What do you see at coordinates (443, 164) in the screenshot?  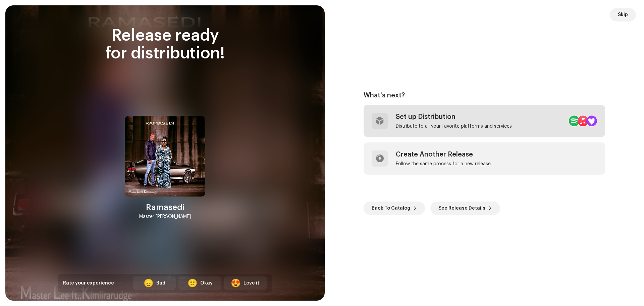 I see `div: Follow the same process for a new release` at bounding box center [443, 164].